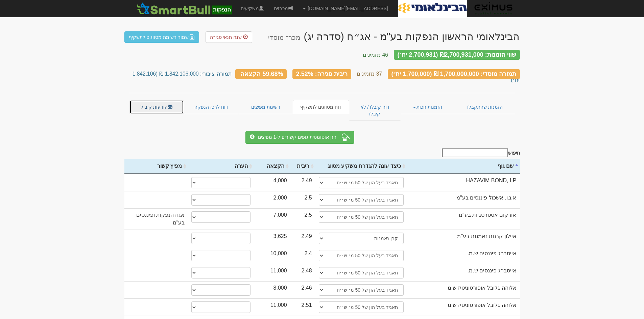  I want to click on th: הקצאה: activate to sort column ascending, so click(272, 167).